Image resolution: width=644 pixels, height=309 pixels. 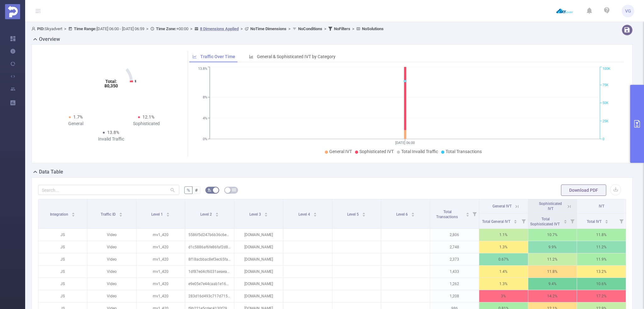 I want to click on p: 11.2%, so click(x=601, y=247).